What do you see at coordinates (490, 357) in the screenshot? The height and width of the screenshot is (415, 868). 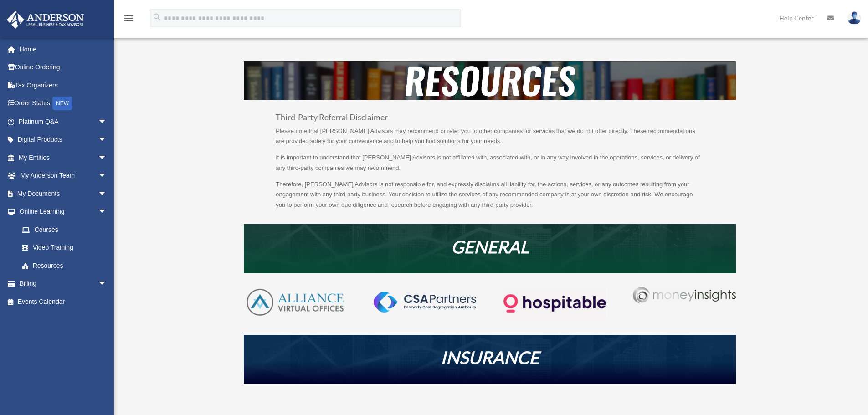 I see `em: INSURANCE` at bounding box center [490, 357].